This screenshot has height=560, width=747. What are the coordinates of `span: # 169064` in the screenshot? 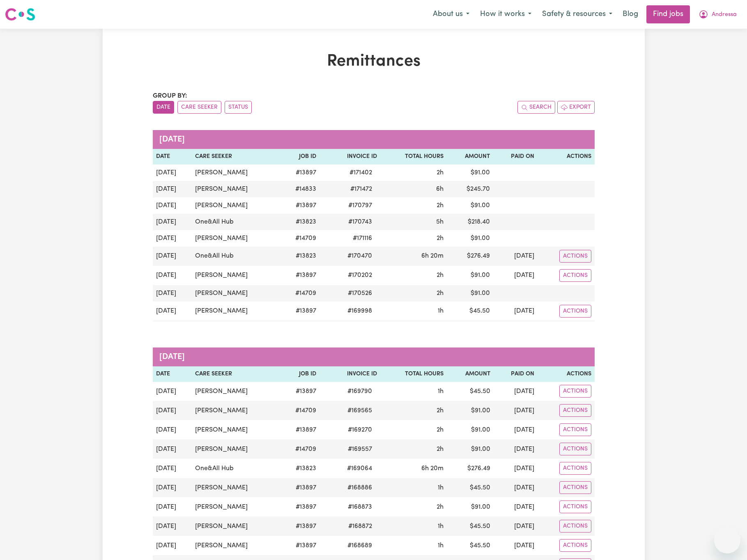 It's located at (359, 468).